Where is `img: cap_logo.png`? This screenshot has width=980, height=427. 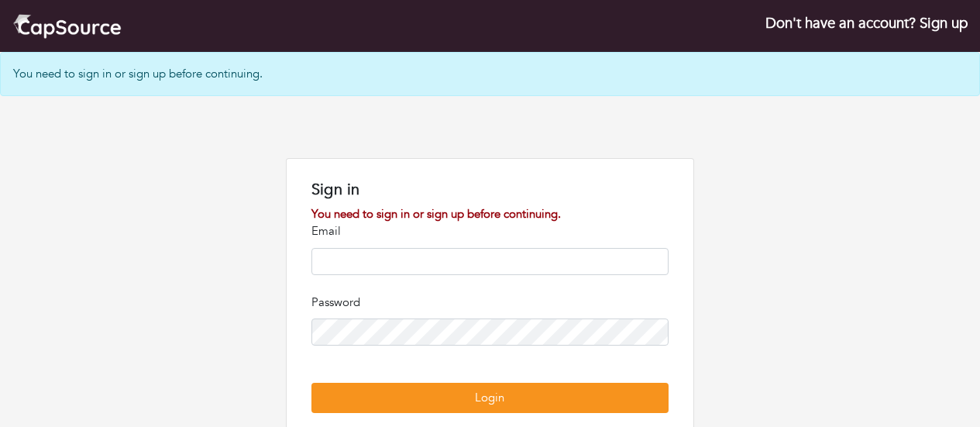
img: cap_logo.png is located at coordinates (67, 26).